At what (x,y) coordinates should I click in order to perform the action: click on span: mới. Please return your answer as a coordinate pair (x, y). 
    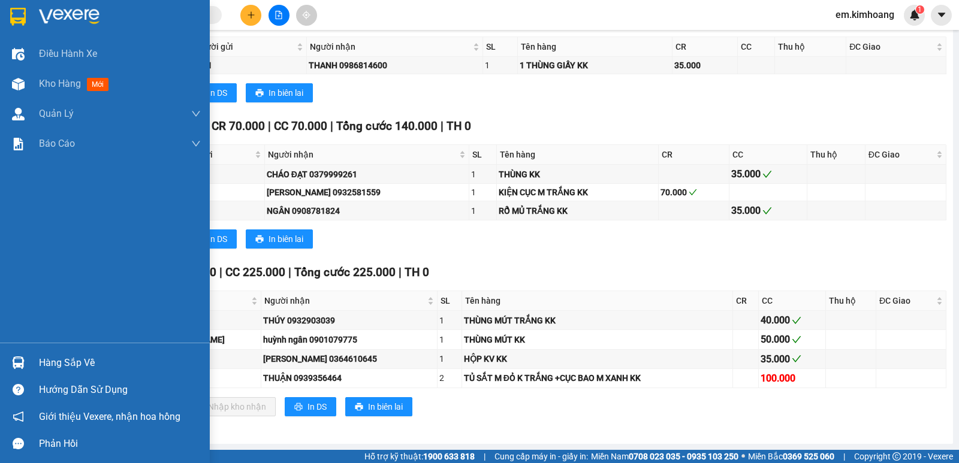
    Looking at the image, I should click on (98, 84).